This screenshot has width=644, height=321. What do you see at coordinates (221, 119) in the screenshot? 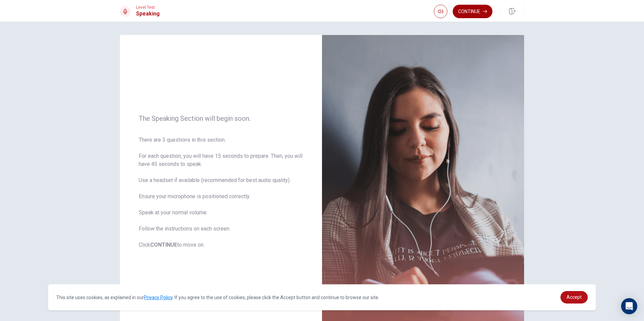
I see `span: The Speaking Section will begin soon.` at bounding box center [221, 119].